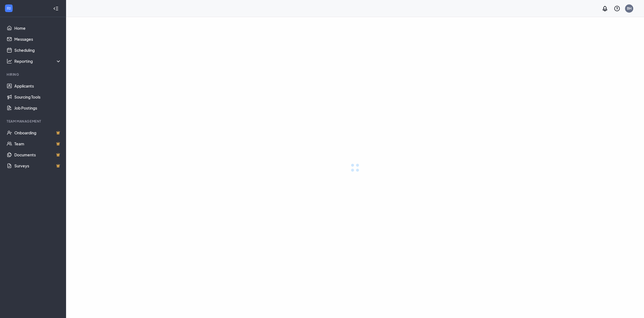 The width and height of the screenshot is (644, 318). Describe the element at coordinates (38, 86) in the screenshot. I see `a: Applicants` at that location.